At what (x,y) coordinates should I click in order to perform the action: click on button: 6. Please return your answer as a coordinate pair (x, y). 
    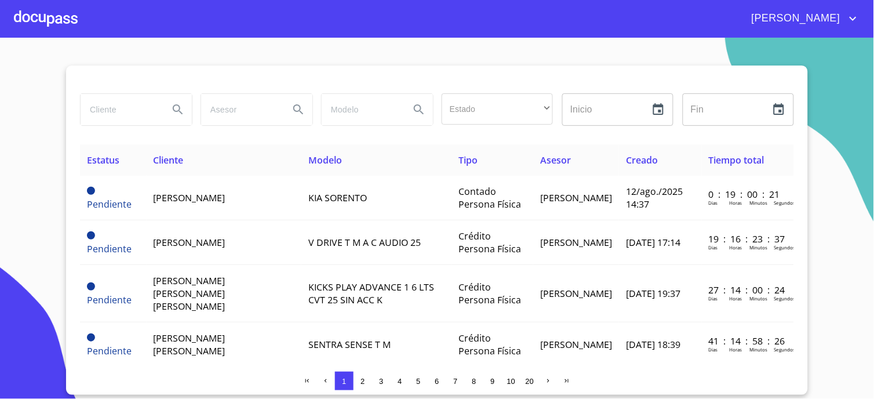
    Looking at the image, I should click on (437, 381).